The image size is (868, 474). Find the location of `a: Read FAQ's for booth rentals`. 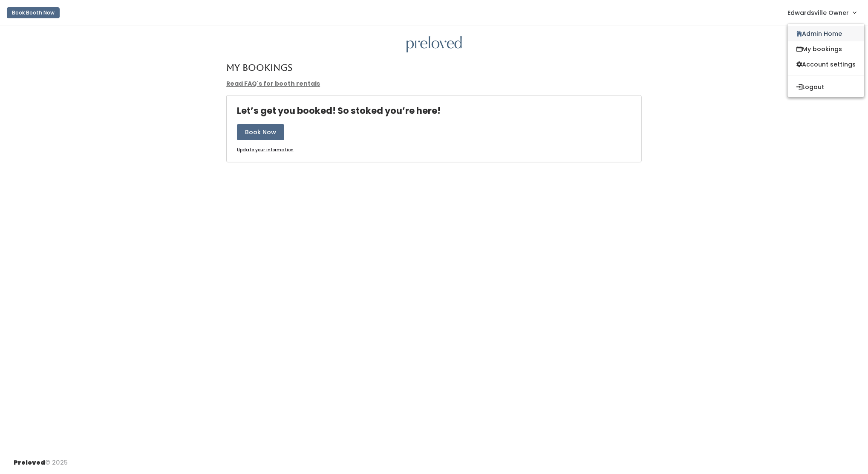

a: Read FAQ's for booth rentals is located at coordinates (273, 83).